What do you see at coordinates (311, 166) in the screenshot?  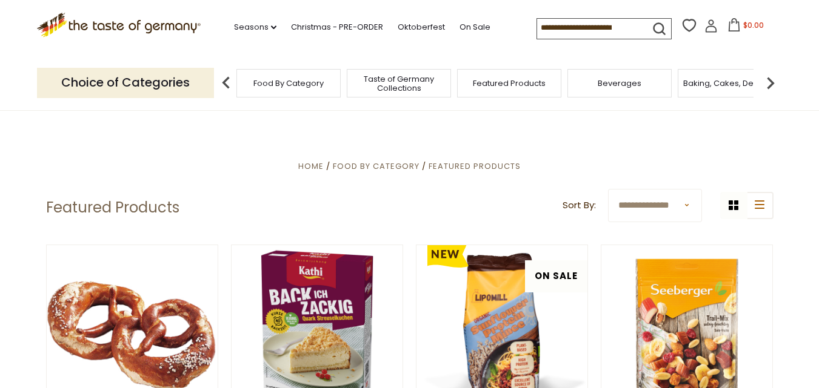 I see `a: Home` at bounding box center [311, 166].